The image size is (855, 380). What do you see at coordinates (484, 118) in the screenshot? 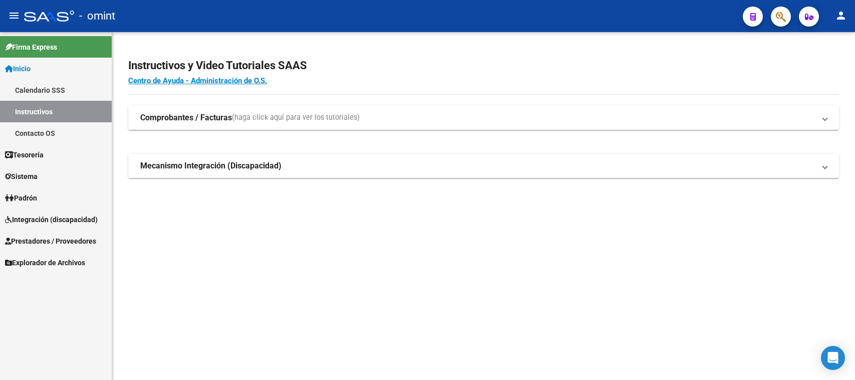
I see `mat-expansion-panel-header: Comprobantes / Facturas(haga click aquí para ver los tutoriales)` at bounding box center [484, 118].